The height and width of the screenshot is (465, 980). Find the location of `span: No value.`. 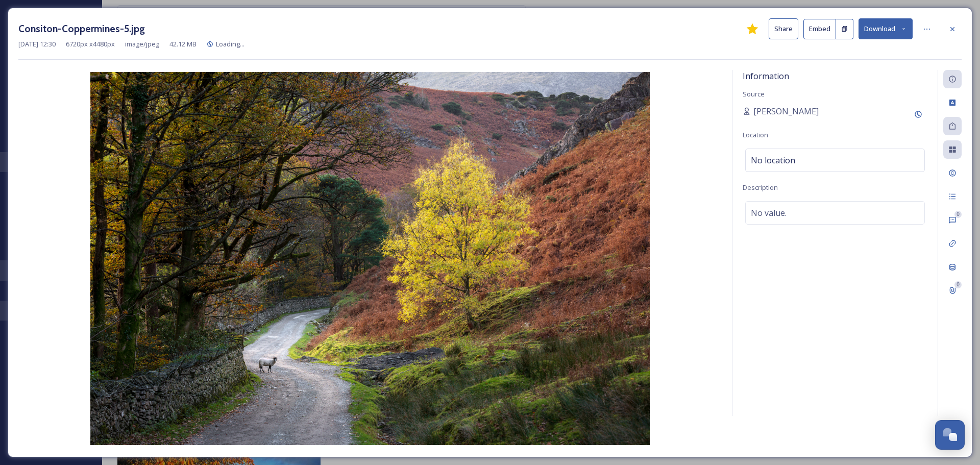

span: No value. is located at coordinates (769, 213).